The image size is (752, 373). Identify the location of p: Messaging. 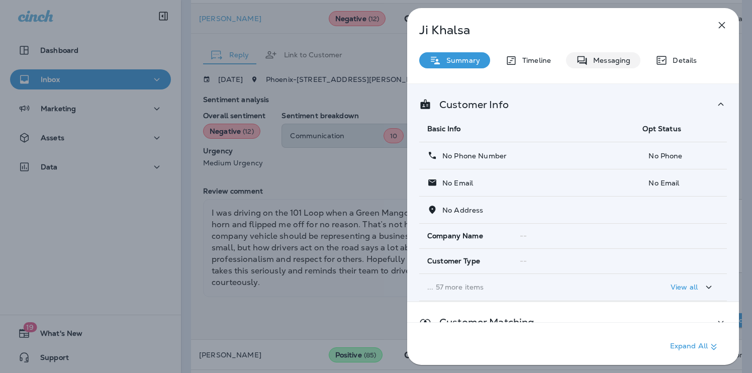
(609, 60).